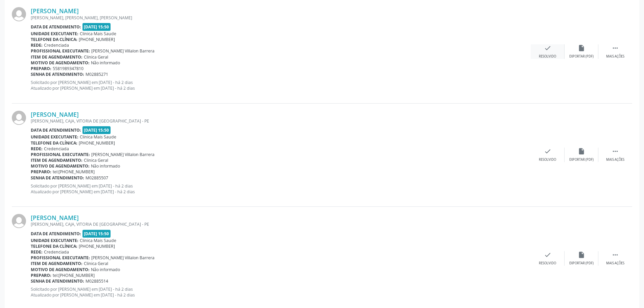 The image size is (644, 308). Describe the element at coordinates (97, 281) in the screenshot. I see `span: M02885514` at that location.